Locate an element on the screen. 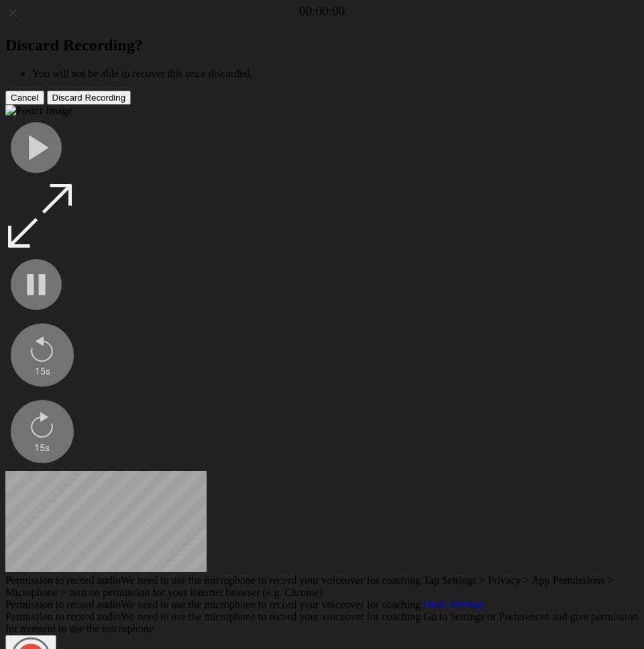 The width and height of the screenshot is (644, 649). span: Go to Settings or Preferences and give permission for moment to use the microphone is located at coordinates (321, 622).